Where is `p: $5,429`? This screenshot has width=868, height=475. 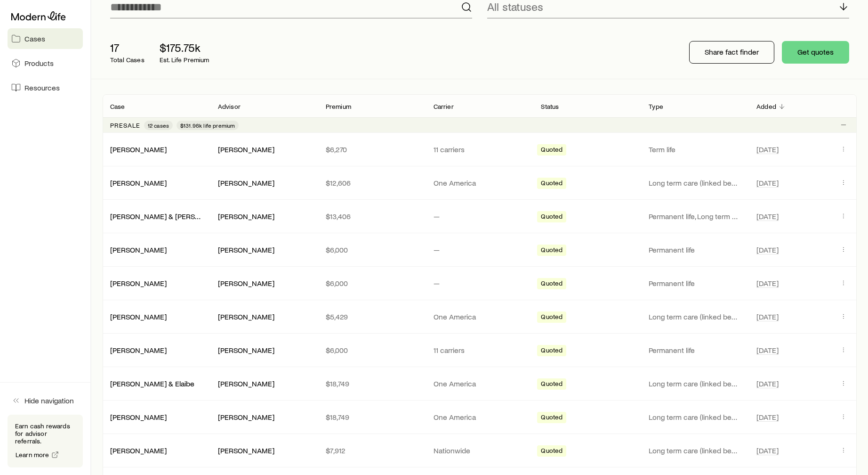
p: $5,429 is located at coordinates (372, 316).